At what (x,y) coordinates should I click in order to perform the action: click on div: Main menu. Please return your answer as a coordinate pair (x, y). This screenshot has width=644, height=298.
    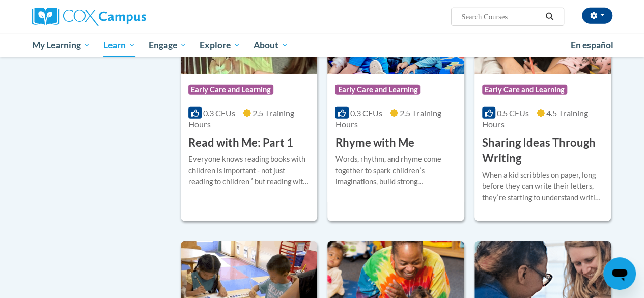
    Looking at the image, I should click on (322, 45).